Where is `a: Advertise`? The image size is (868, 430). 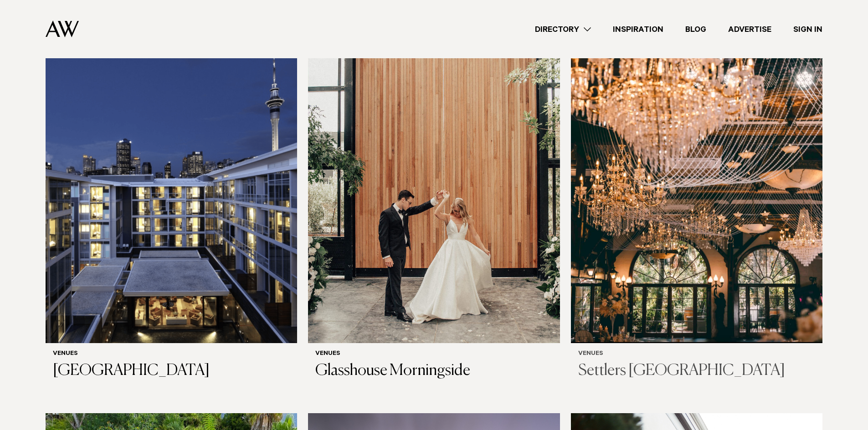
a: Advertise is located at coordinates (749, 30).